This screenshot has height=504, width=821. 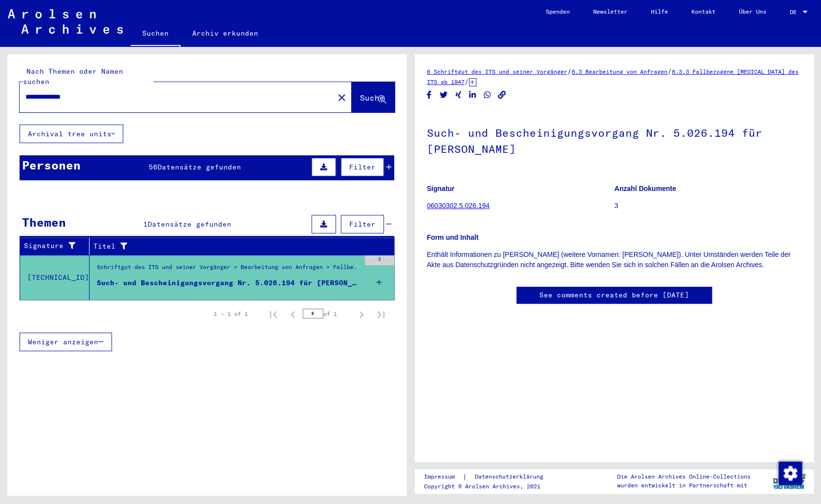 I want to click on button: Share on LinkedIn, so click(x=473, y=94).